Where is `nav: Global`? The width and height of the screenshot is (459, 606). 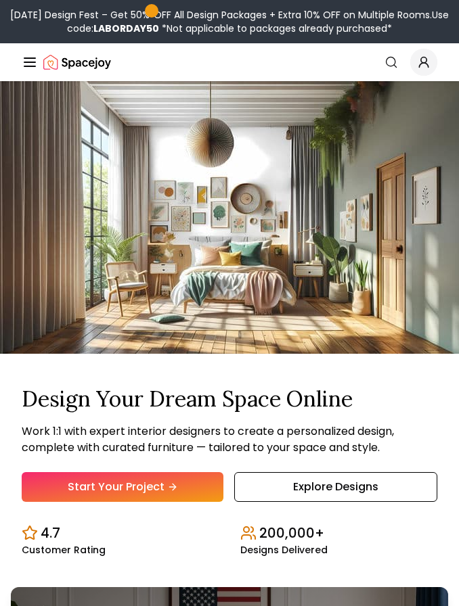 nav: Global is located at coordinates (229, 62).